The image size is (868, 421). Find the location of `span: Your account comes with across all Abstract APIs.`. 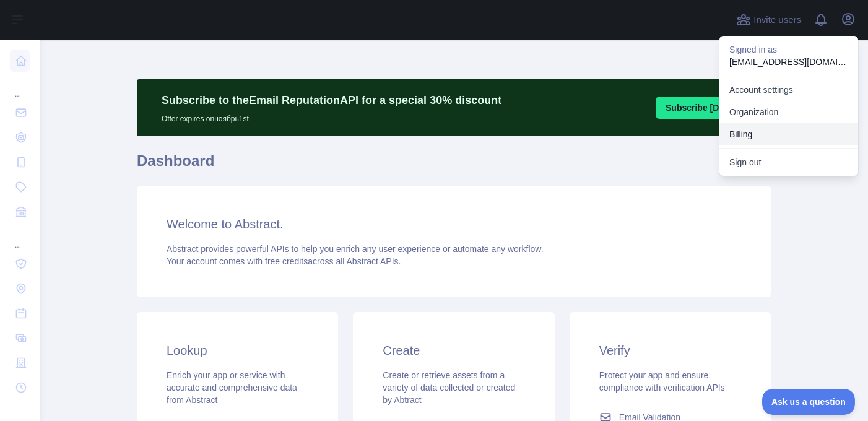

span: Your account comes with across all Abstract APIs. is located at coordinates (284, 261).